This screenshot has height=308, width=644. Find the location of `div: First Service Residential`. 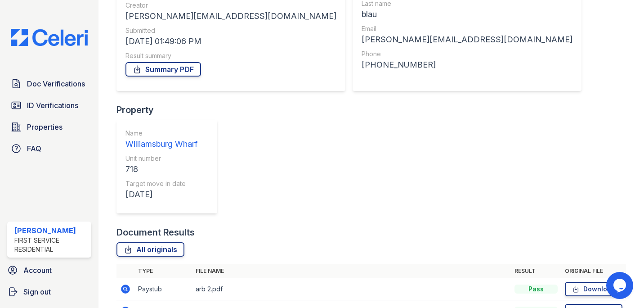

div: First Service Residential is located at coordinates (51, 245).